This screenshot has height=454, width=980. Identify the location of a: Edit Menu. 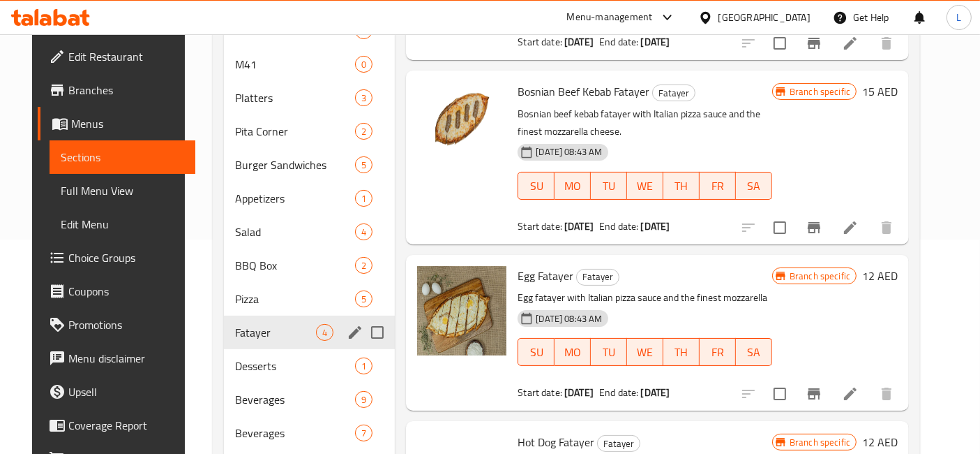
(123, 224).